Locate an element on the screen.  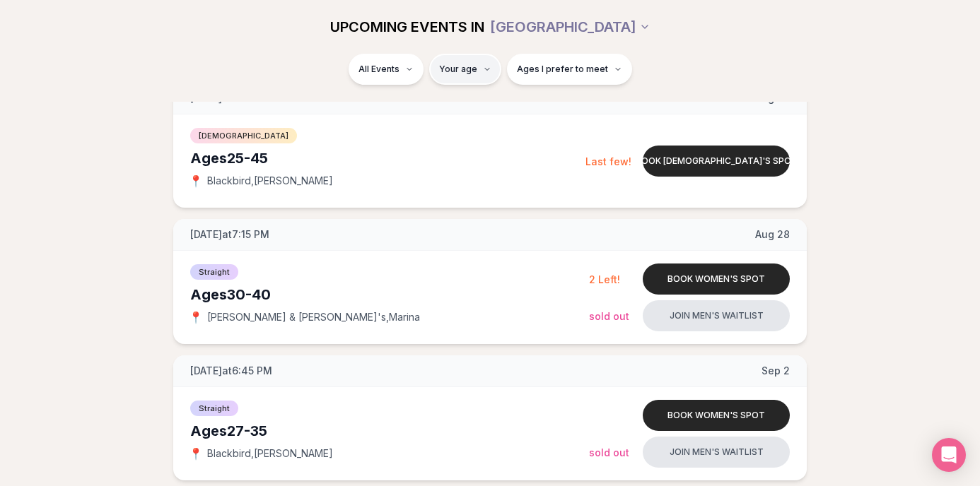
span: All Events is located at coordinates (379, 70).